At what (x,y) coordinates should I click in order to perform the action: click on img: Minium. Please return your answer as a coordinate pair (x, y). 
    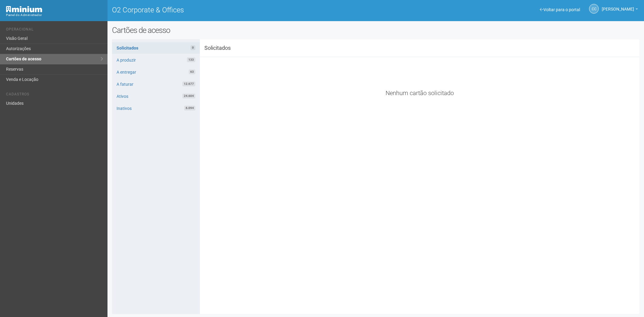
    Looking at the image, I should click on (24, 9).